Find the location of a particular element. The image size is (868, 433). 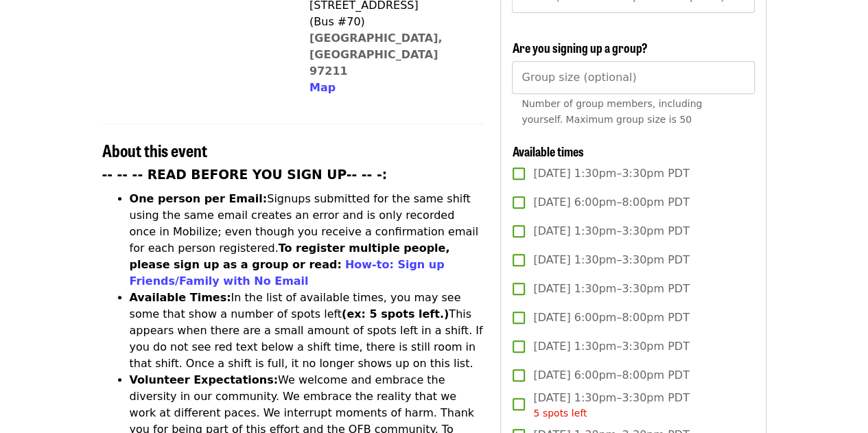

strong: (ex: 5 spots left.) is located at coordinates (395, 314).